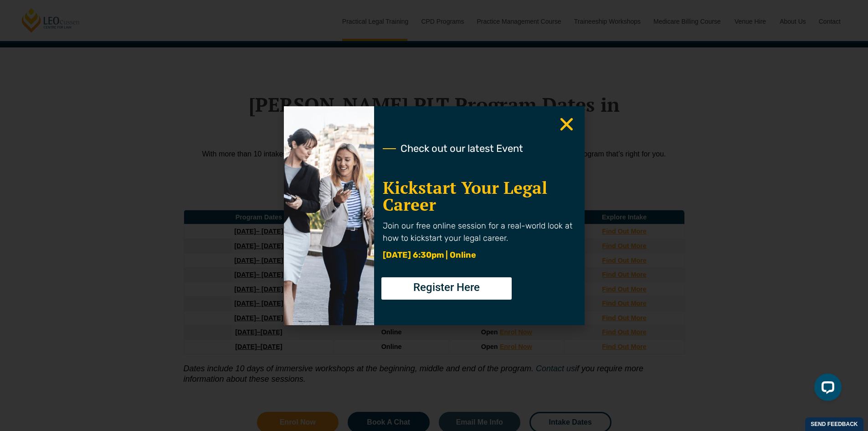  I want to click on span: Register Here, so click(447, 287).